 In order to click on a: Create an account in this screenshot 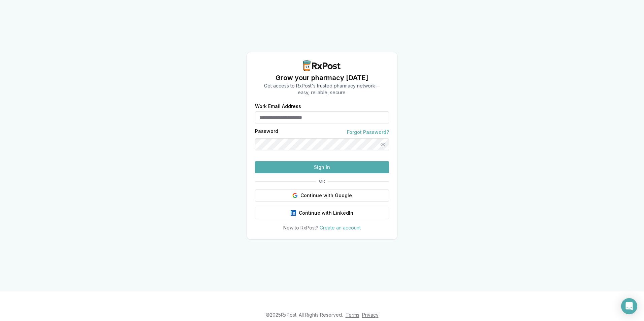, I will do `click(340, 227)`.